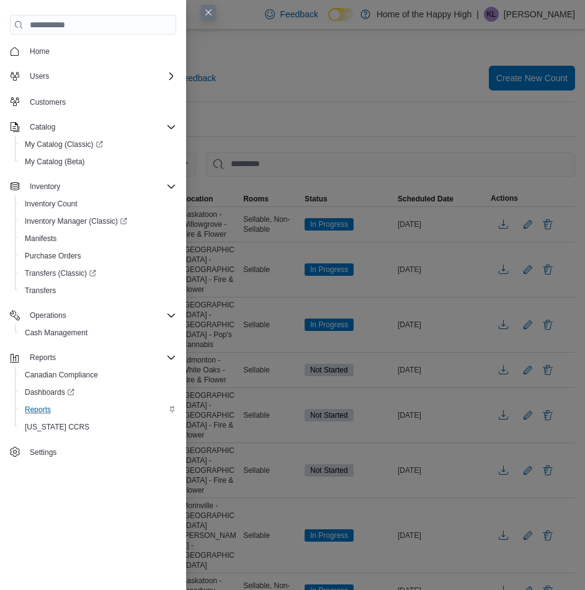 The width and height of the screenshot is (585, 590). What do you see at coordinates (98, 256) in the screenshot?
I see `button: Purchase Orders` at bounding box center [98, 256].